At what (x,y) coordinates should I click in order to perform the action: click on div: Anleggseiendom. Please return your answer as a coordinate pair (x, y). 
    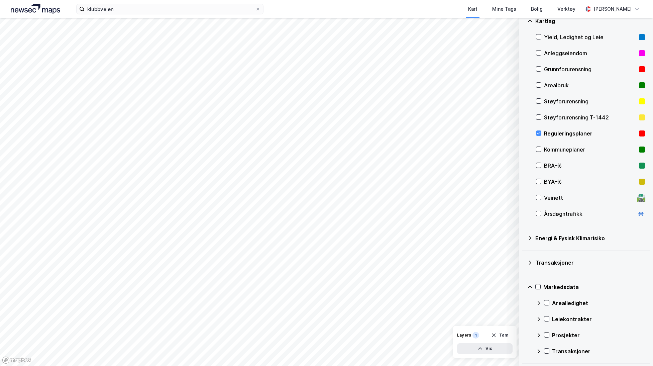
    Looking at the image, I should click on (590, 53).